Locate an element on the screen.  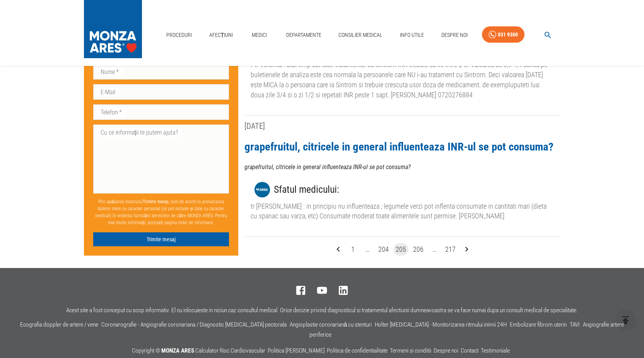
a: Info Utile is located at coordinates (412, 35).